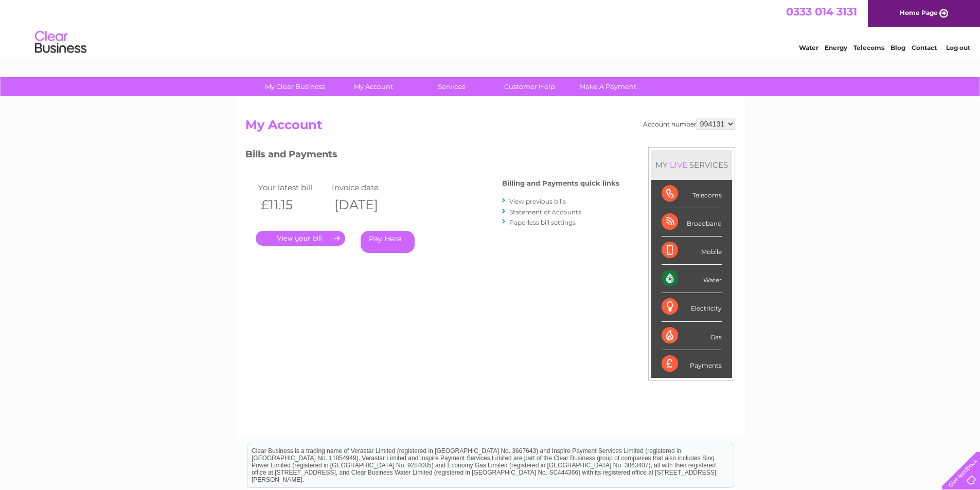  What do you see at coordinates (546, 212) in the screenshot?
I see `a: Statement of Accounts` at bounding box center [546, 212].